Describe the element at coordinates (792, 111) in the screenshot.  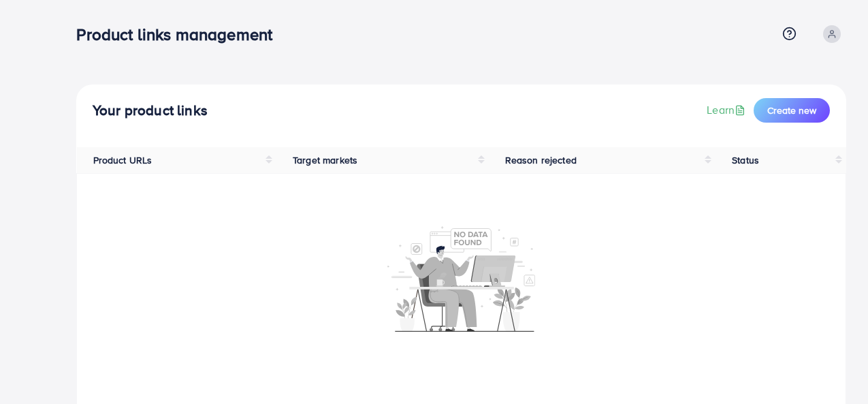
I see `button: Create new` at that location.